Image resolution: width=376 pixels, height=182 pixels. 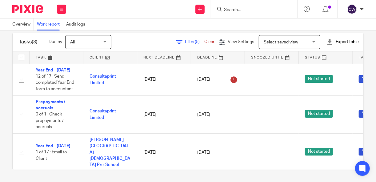 What do you see at coordinates (342, 42) in the screenshot?
I see `div: Export table` at bounding box center [342, 42].